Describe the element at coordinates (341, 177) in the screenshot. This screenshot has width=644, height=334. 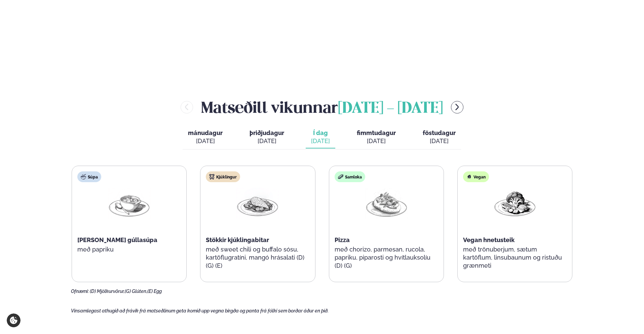
I see `img: sandwich-new-16px.svg` at that location.